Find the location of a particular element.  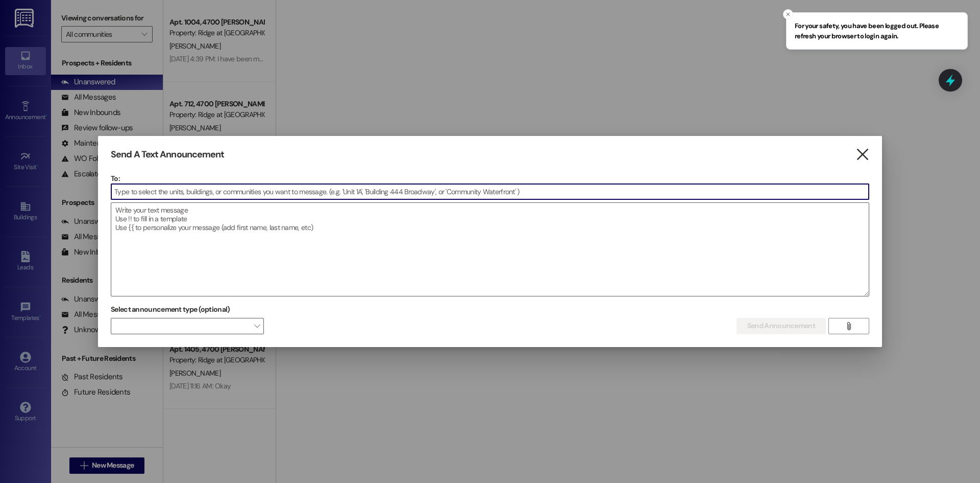

button: Send Announcement is located at coordinates (781, 326).